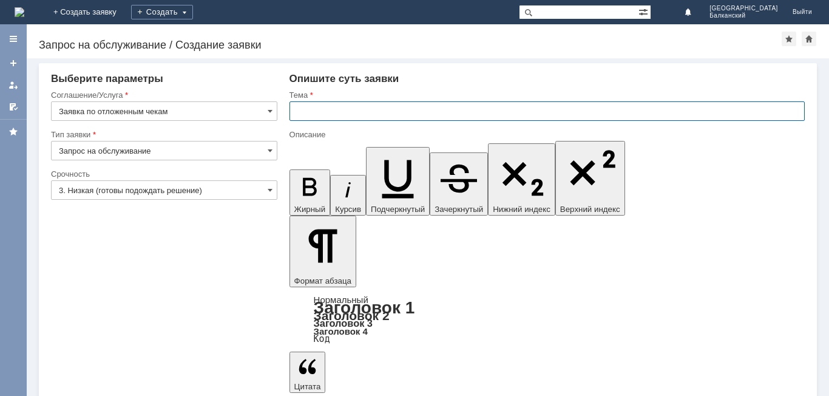 This screenshot has width=829, height=396. Describe the element at coordinates (107, 78) in the screenshot. I see `span: Выберите параметры` at that location.